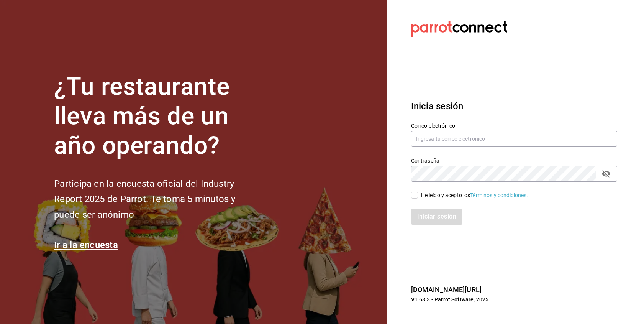  I want to click on h3: Inicia sesión, so click(514, 106).